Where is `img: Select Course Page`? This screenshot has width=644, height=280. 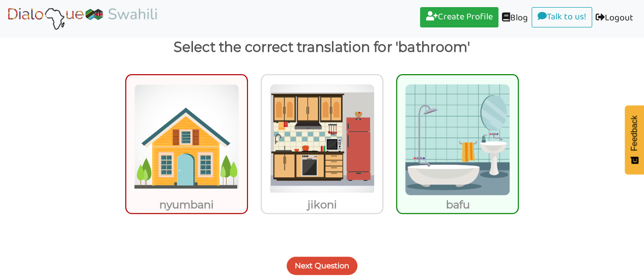
img: Select Course Page is located at coordinates (84, 18).